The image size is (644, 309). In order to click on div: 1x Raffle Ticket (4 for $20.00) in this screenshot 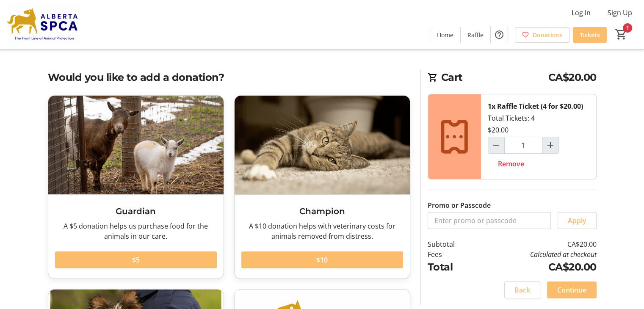, I will do `click(535, 106)`.